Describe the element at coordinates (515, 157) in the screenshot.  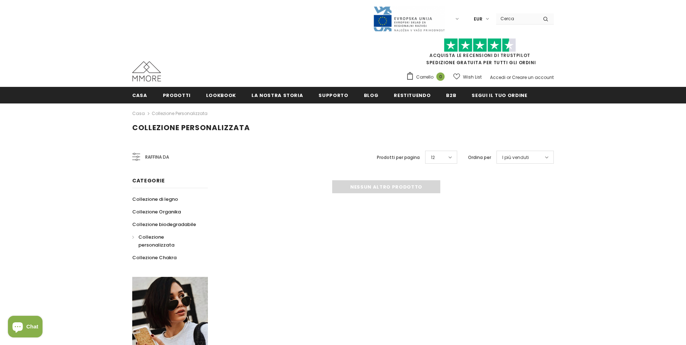
I see `span: I più venduti` at that location.